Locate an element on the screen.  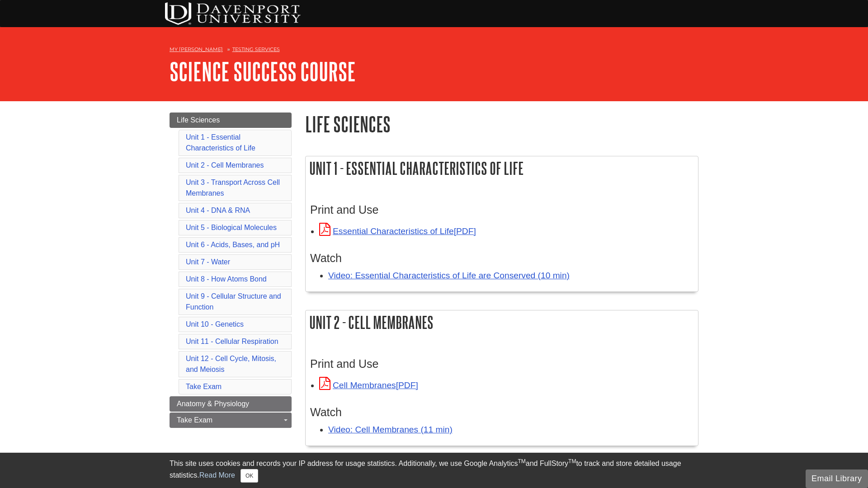
a: Unit 6 - Acids, Bases, and pH is located at coordinates (233, 244).